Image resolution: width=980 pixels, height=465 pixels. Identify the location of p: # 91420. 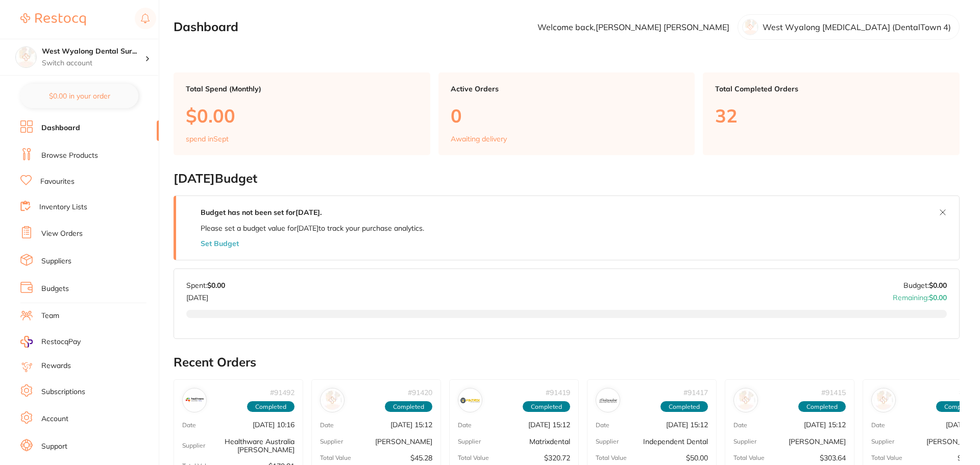
(420, 393).